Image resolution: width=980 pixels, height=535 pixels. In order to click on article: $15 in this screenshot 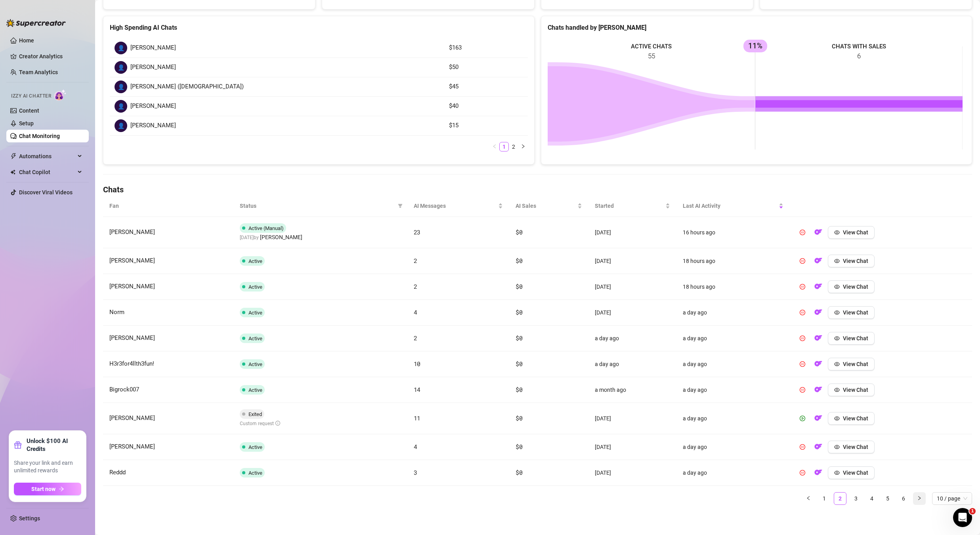, I will do `click(486, 125)`.